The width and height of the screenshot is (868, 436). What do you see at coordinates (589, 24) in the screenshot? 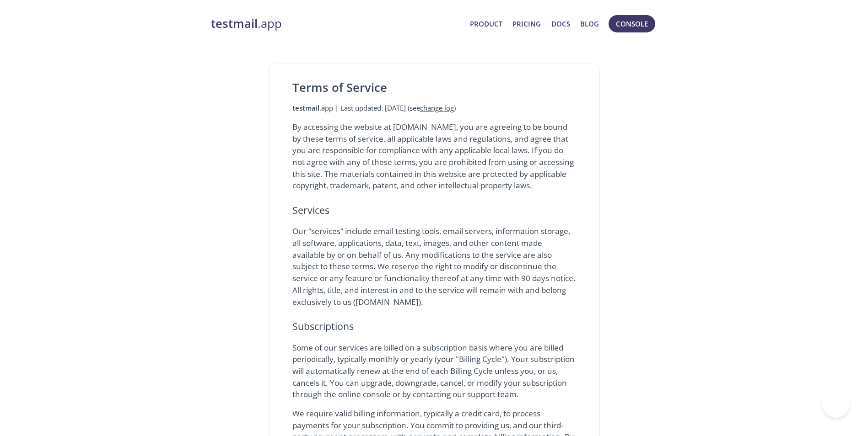
I see `a: Blog` at bounding box center [589, 24].